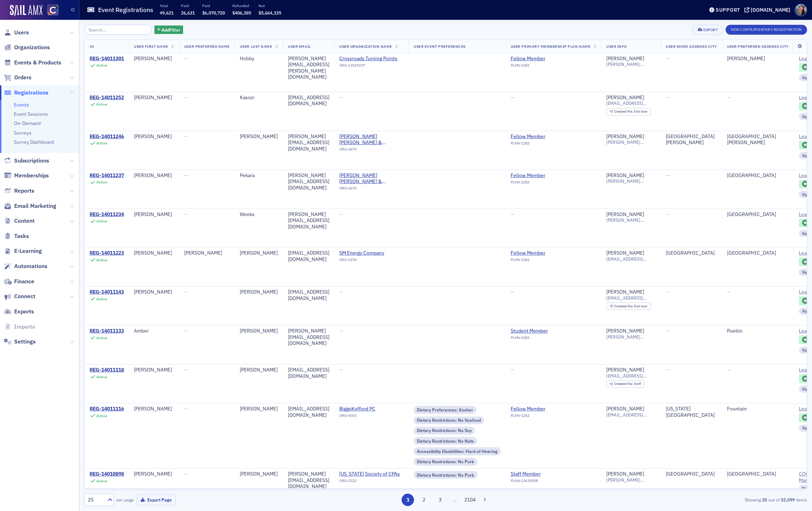 This screenshot has width=812, height=511. What do you see at coordinates (371, 409) in the screenshot?
I see `span: BiggsKofford PC` at bounding box center [371, 409].